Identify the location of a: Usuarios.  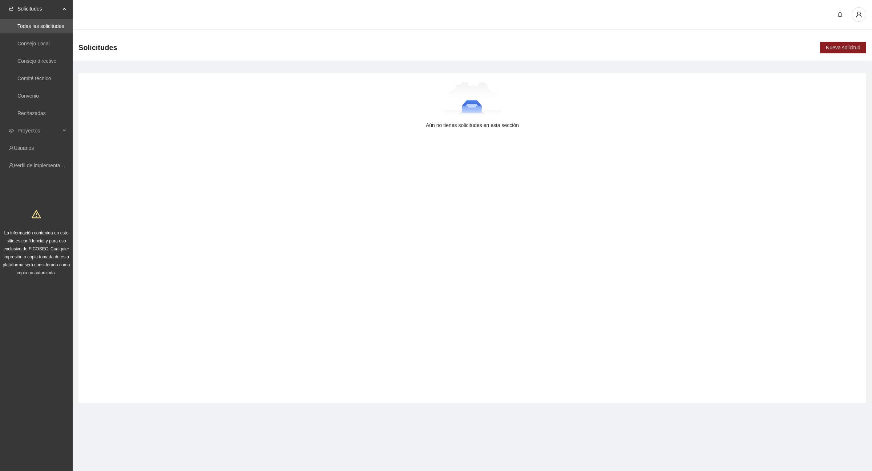
(24, 148).